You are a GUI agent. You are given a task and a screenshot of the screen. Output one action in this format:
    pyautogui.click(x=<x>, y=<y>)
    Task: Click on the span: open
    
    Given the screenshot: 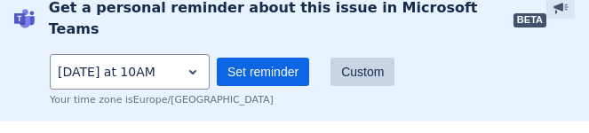 What is the action you would take?
    pyautogui.click(x=193, y=72)
    